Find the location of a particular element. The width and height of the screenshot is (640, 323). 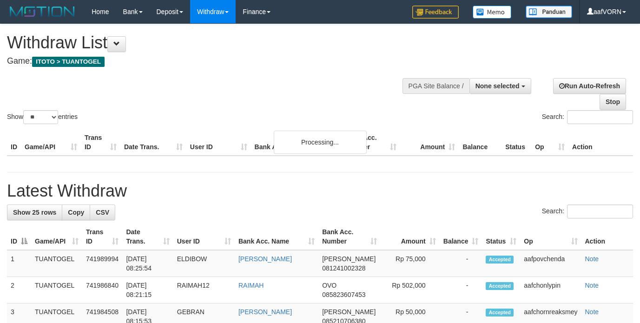

img: MOTION_logo.png is located at coordinates (42, 12).